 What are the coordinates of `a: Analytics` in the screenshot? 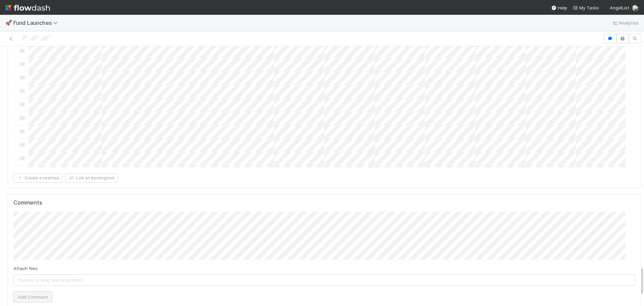 It's located at (625, 23).